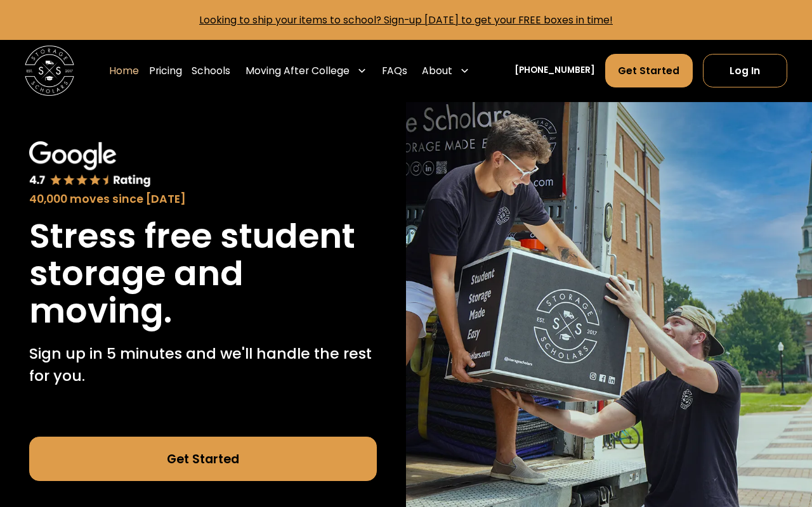 The height and width of the screenshot is (507, 812). Describe the element at coordinates (744, 70) in the screenshot. I see `a: Log In` at that location.